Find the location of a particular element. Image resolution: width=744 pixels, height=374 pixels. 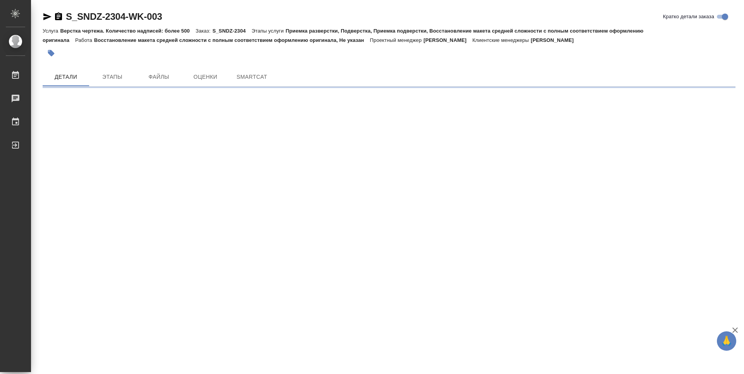

p: Верстка чертежа. Количество надписей: более 500 is located at coordinates (128, 31).